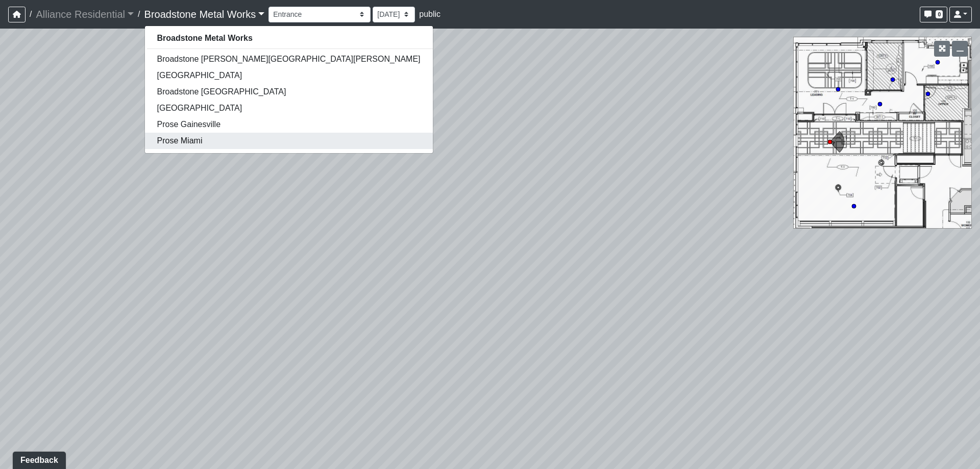 Image resolution: width=980 pixels, height=469 pixels. Describe the element at coordinates (289, 125) in the screenshot. I see `a: Prose Gainesville` at that location.